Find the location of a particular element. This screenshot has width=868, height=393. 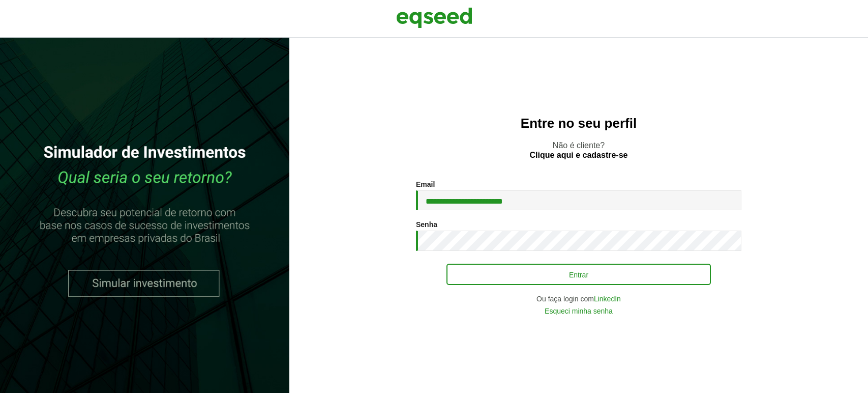

h2: Entre no seu perfil is located at coordinates (579, 123).